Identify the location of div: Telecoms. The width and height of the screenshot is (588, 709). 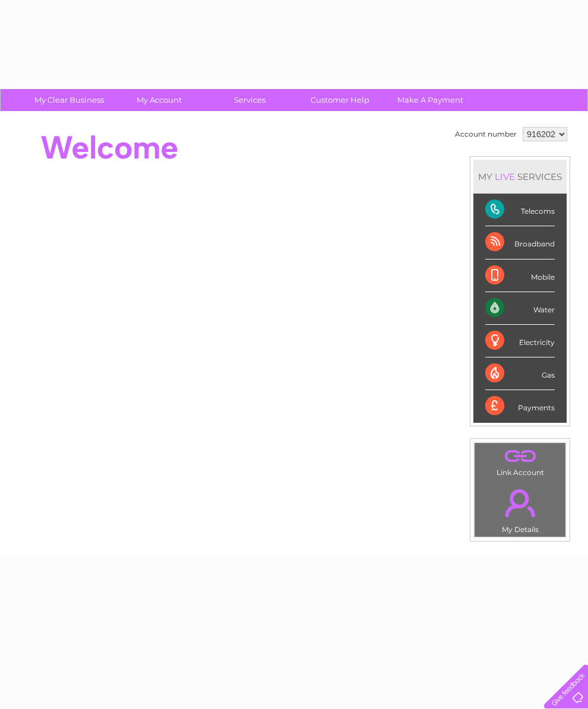
(520, 209).